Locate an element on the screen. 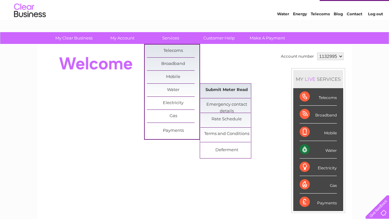 The image size is (389, 219). a: My Account is located at coordinates (122, 38).